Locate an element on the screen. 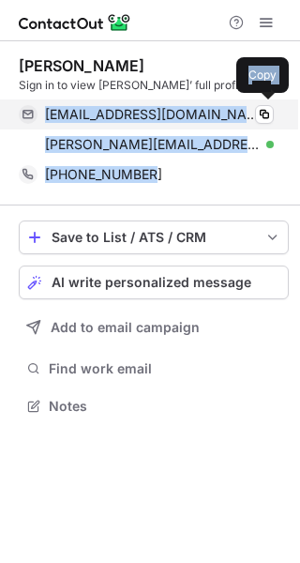 Image resolution: width=300 pixels, height=563 pixels. button: Find work email is located at coordinates (154, 369).